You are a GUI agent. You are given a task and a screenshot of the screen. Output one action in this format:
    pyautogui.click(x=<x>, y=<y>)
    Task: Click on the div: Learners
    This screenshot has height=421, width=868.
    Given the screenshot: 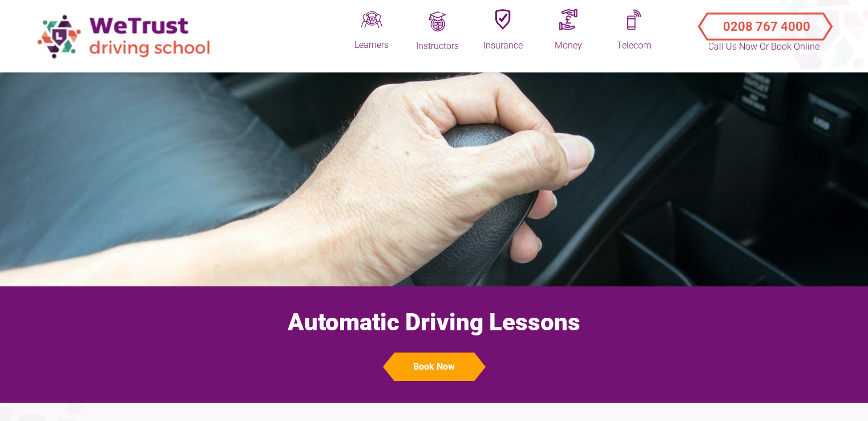 What is the action you would take?
    pyautogui.click(x=371, y=45)
    